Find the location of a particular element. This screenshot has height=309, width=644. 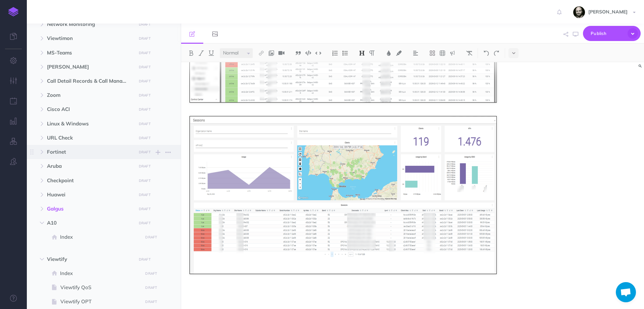

span: Call Detail Records & Call Management Records is located at coordinates (89, 81).